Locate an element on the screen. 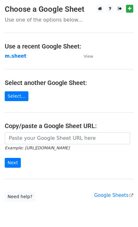  a: m.sheet is located at coordinates (16, 56).